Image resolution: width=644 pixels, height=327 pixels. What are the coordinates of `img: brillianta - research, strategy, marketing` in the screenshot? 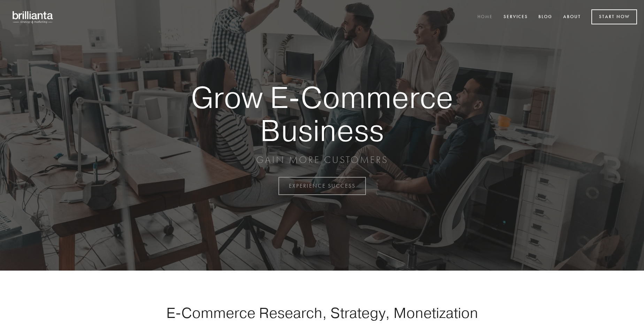 It's located at (33, 17).